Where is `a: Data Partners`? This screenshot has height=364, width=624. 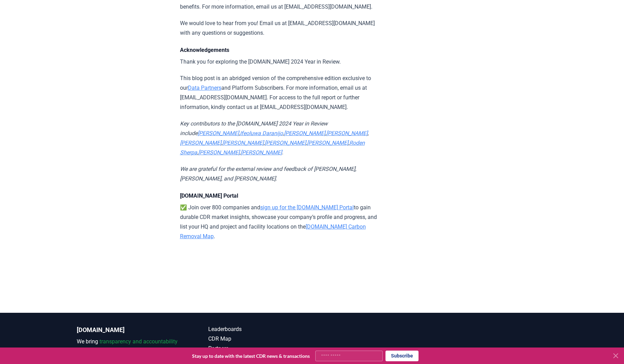 a: Data Partners is located at coordinates (204, 88).